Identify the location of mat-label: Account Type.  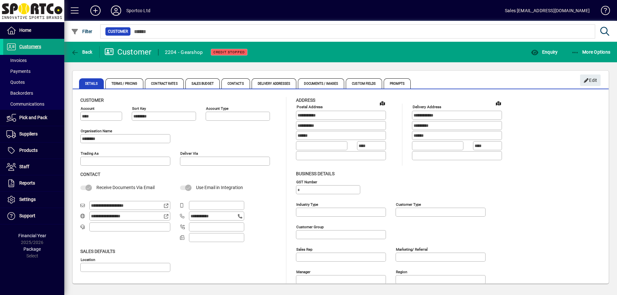
(217, 109).